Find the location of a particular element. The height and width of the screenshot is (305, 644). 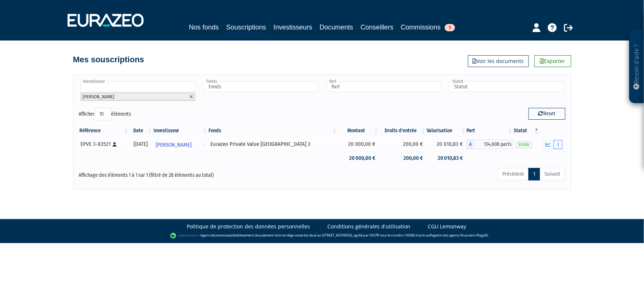

a: Lemonway is located at coordinates (223, 235).